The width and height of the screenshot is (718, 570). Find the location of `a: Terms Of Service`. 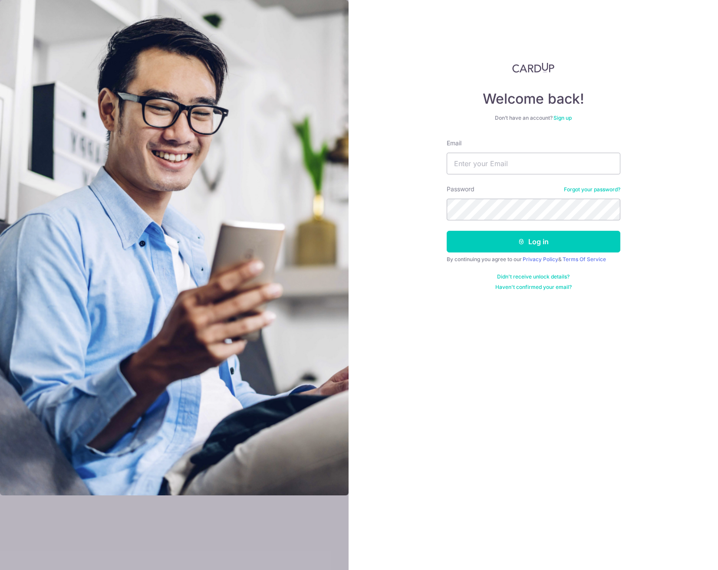

a: Terms Of Service is located at coordinates (584, 259).